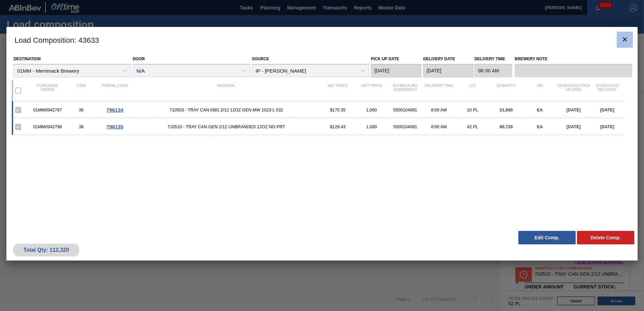  What do you see at coordinates (405, 91) in the screenshot?
I see `div: Scheduling Agreement` at bounding box center [405, 91].